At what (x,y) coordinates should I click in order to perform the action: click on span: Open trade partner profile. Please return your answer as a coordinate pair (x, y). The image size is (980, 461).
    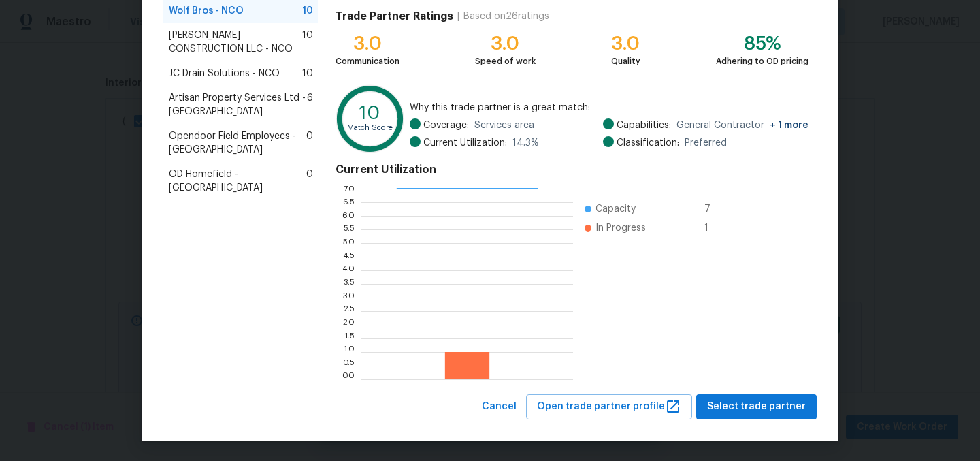
    Looking at the image, I should click on (609, 407).